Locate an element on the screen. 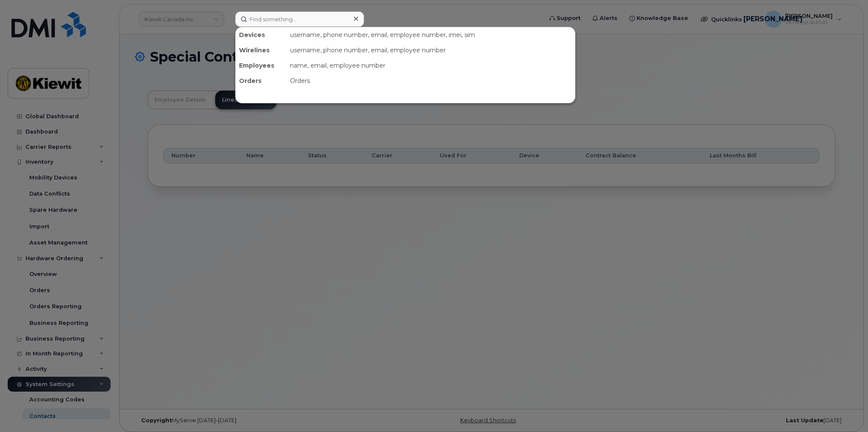  div: Employees is located at coordinates (261, 66).